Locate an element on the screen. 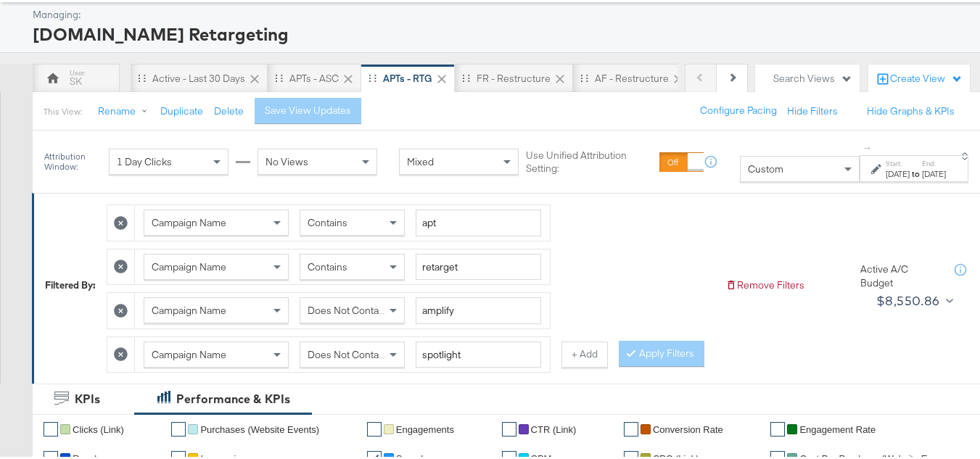 Image resolution: width=980 pixels, height=459 pixels. span: Purchases (Website Events) is located at coordinates (260, 427).